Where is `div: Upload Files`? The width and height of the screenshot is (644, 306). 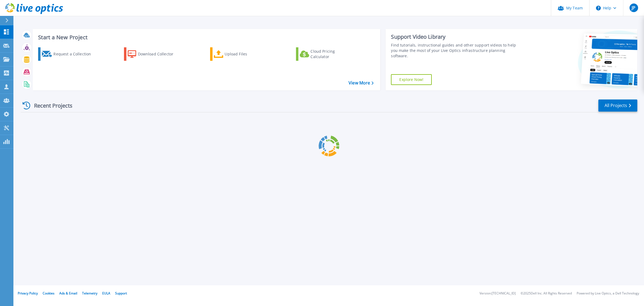
div: Upload Files is located at coordinates (246, 54).